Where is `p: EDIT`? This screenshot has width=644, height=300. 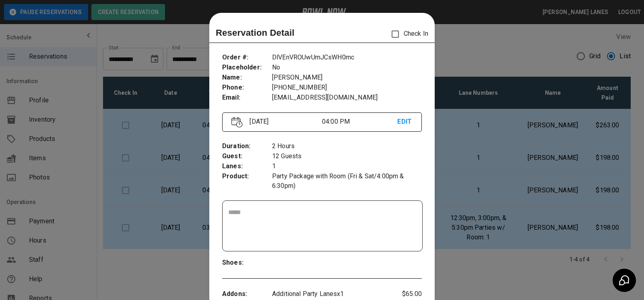 p: EDIT is located at coordinates (405, 121).